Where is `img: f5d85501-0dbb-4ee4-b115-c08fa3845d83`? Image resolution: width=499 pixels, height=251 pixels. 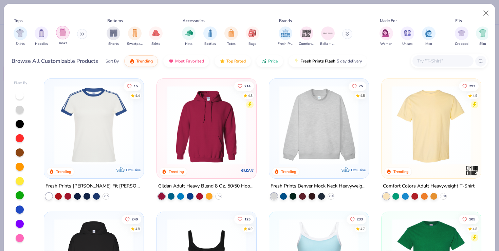
img: f5d85501-0dbb-4ee4-b115-c08fa3845d83 is located at coordinates (319, 125).